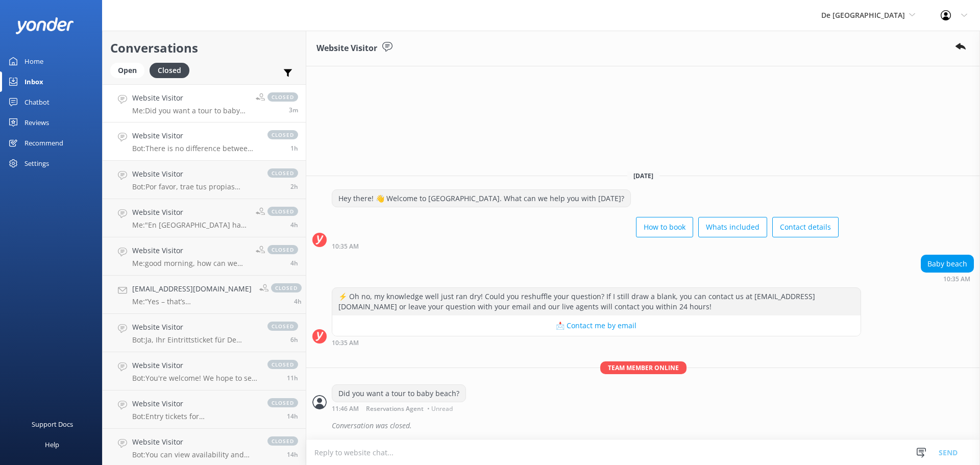  Describe the element at coordinates (37, 163) in the screenshot. I see `div: Settings` at that location.